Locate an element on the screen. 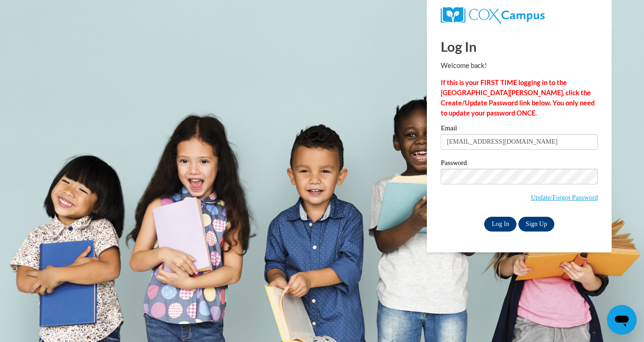  a: COX Campus is located at coordinates (519, 15).